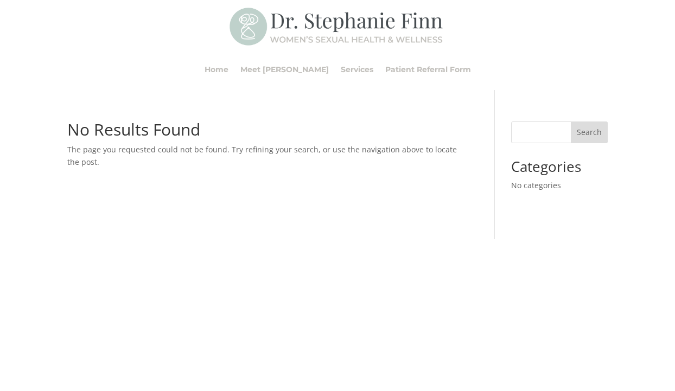 The image size is (675, 391). I want to click on button: Search, so click(589, 132).